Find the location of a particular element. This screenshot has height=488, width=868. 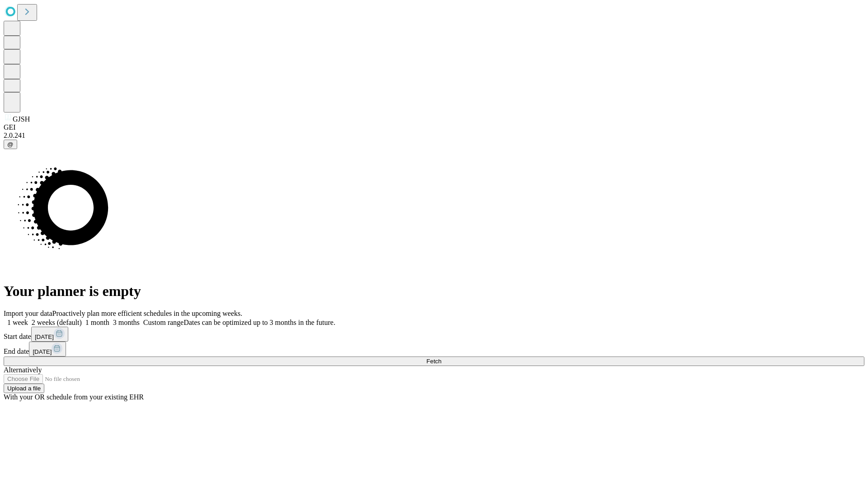

span: Import your data is located at coordinates (28, 313).